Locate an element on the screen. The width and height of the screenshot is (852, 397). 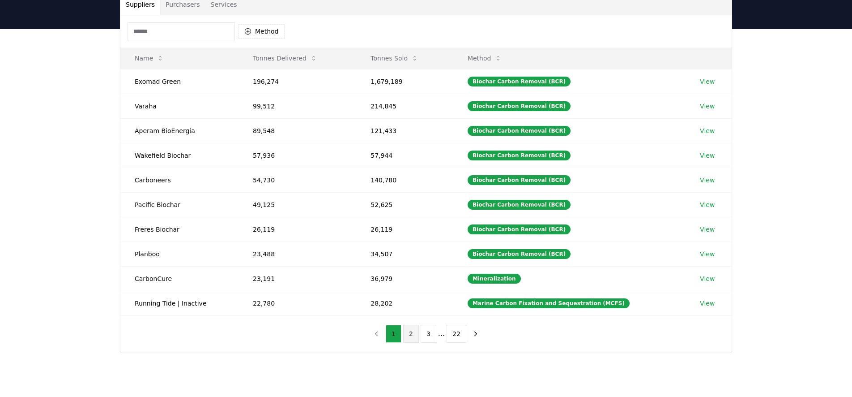
td: Wakefield Biochar is located at coordinates (179, 155).